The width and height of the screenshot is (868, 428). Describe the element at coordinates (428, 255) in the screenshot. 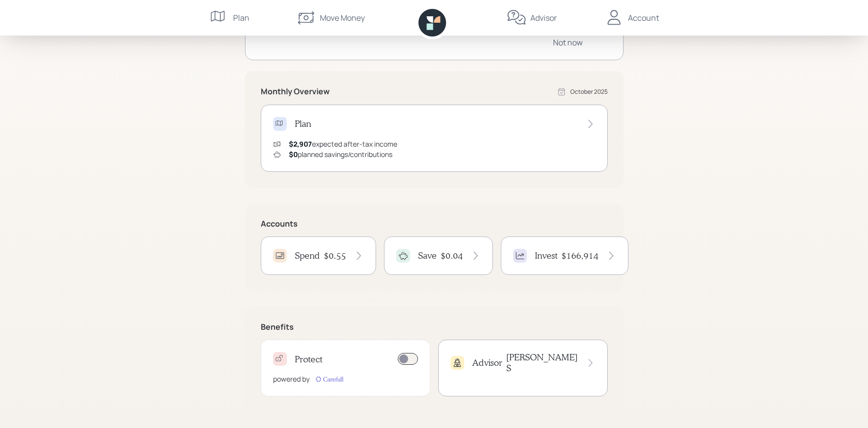

I see `h4: Save` at that location.